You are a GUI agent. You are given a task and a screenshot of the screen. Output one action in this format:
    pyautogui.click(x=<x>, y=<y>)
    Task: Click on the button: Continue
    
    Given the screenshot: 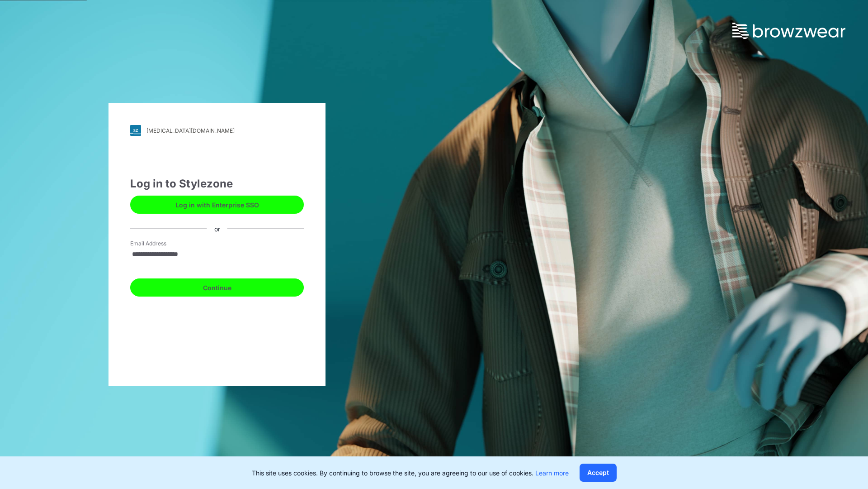 What is the action you would take?
    pyautogui.click(x=217, y=288)
    